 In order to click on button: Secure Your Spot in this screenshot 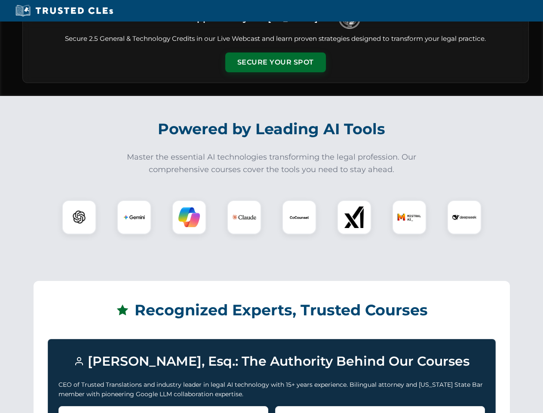, I will do `click(276, 62)`.